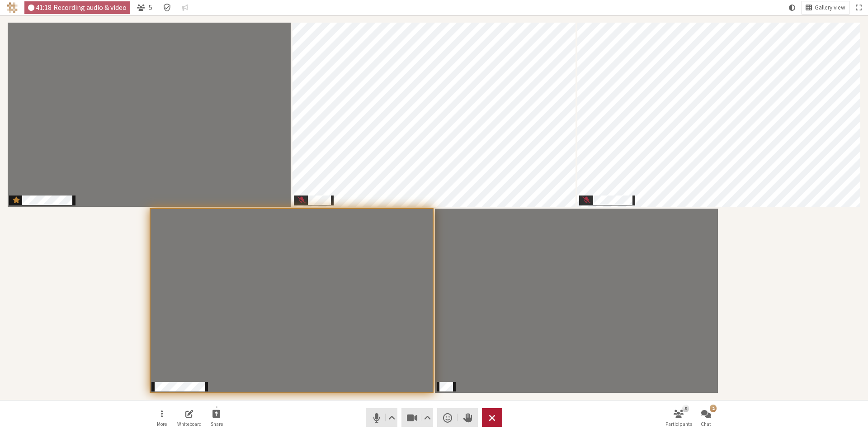 The height and width of the screenshot is (434, 868). What do you see at coordinates (685, 408) in the screenshot?
I see `div: 5` at bounding box center [685, 408].